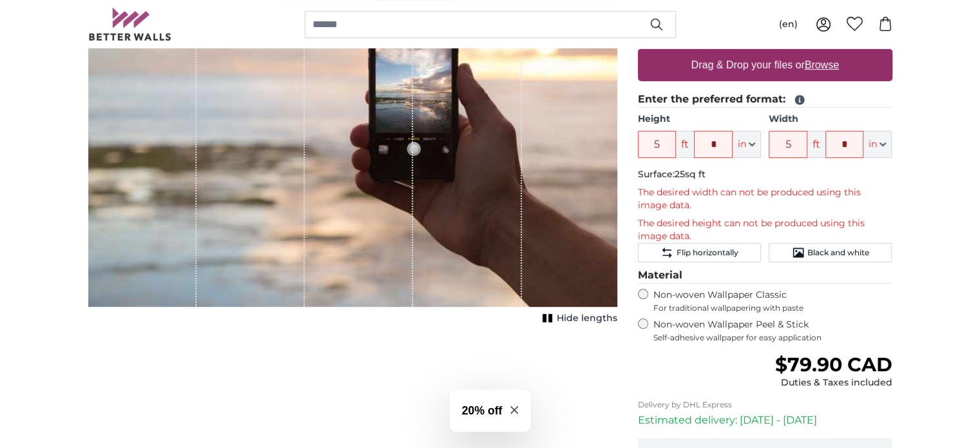  What do you see at coordinates (773, 331) in the screenshot?
I see `label: Non-woven Wallpaper Peel & Stick` at bounding box center [773, 331].